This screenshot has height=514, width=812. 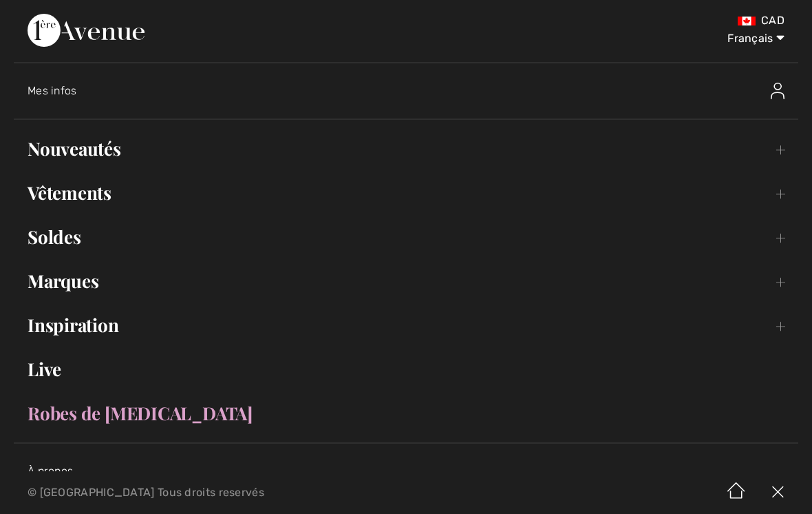 I want to click on a: Live, so click(x=406, y=369).